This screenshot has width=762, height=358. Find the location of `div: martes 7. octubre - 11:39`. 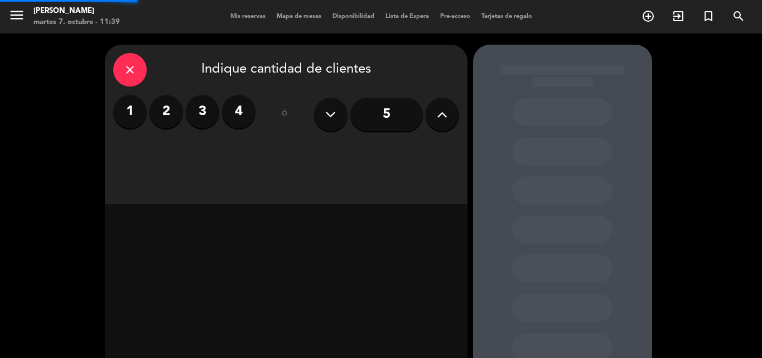

div: martes 7. octubre - 11:39 is located at coordinates (76, 22).